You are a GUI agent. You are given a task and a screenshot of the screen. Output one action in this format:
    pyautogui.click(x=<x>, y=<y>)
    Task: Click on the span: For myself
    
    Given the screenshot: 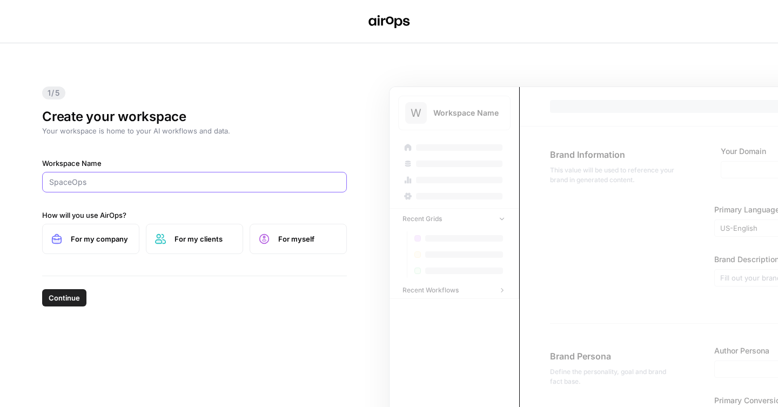 What is the action you would take?
    pyautogui.click(x=308, y=239)
    